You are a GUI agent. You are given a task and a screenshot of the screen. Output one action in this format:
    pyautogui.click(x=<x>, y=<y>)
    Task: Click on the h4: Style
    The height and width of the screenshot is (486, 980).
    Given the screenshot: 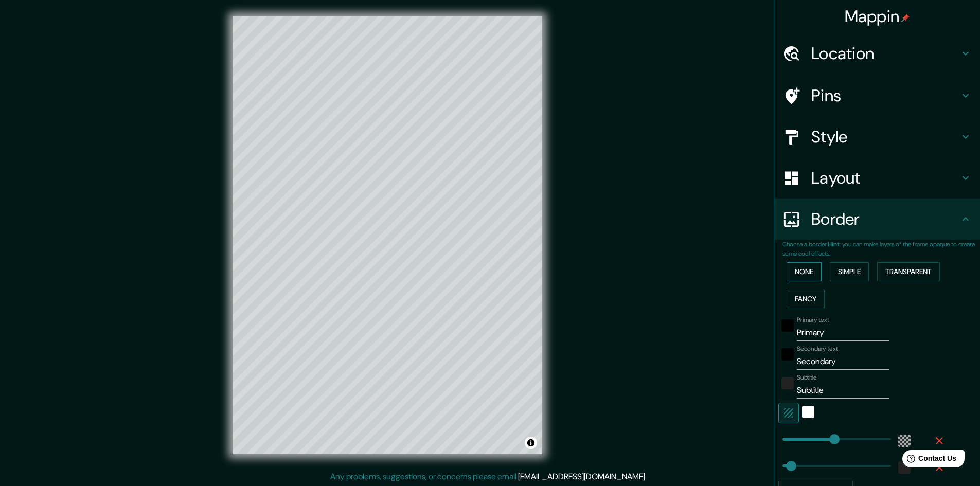 What is the action you would take?
    pyautogui.click(x=886, y=137)
    